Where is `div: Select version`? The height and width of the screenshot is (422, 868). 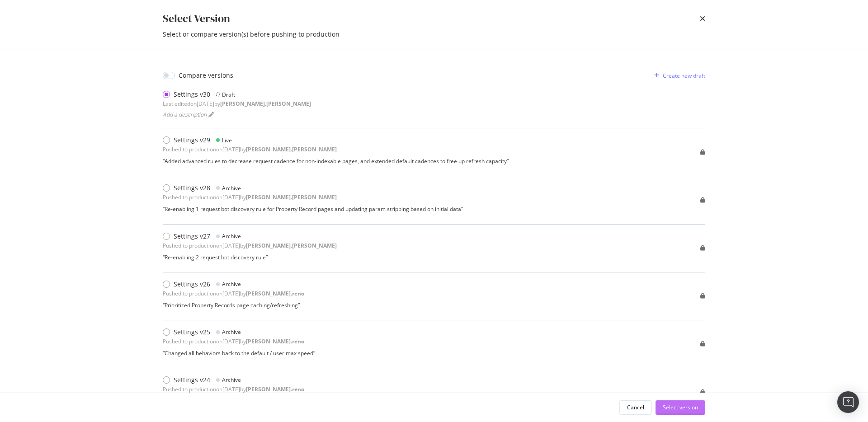 div: Select version is located at coordinates (680, 408).